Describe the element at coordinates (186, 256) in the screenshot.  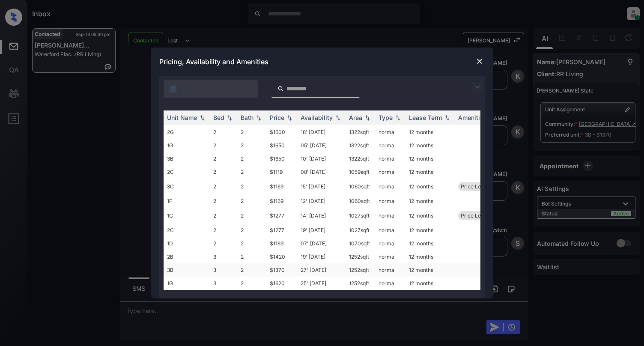
I see `td: 2B` at that location.